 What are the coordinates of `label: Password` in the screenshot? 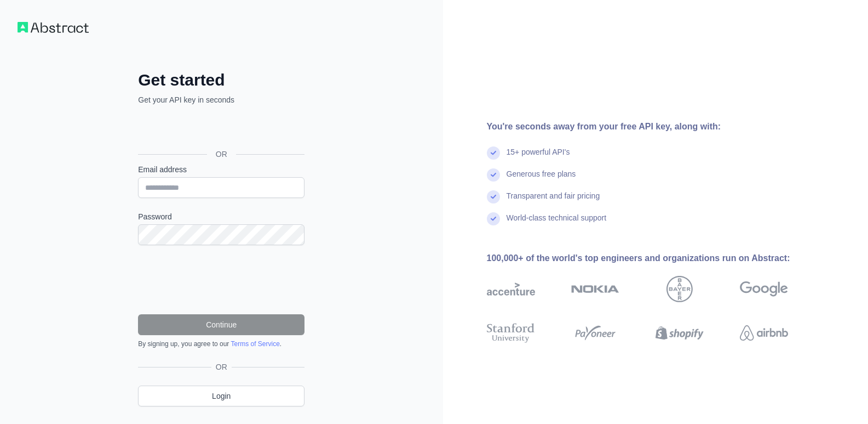 It's located at (221, 216).